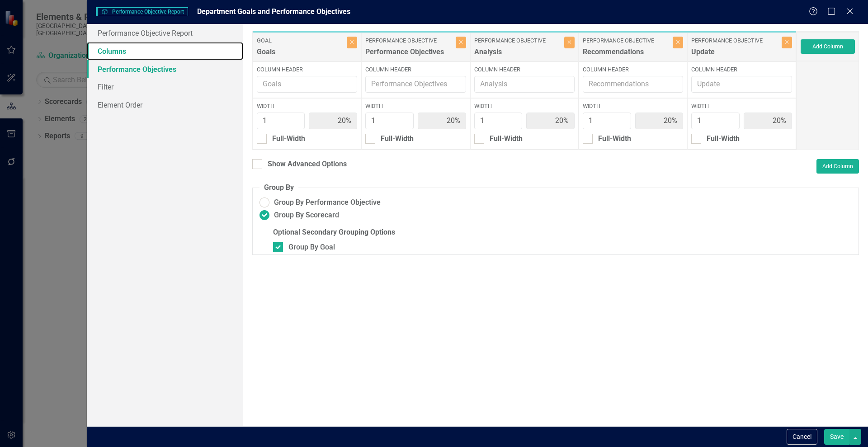 The image size is (868, 447). What do you see at coordinates (312, 247) in the screenshot?
I see `div: Group By Goal` at bounding box center [312, 247].